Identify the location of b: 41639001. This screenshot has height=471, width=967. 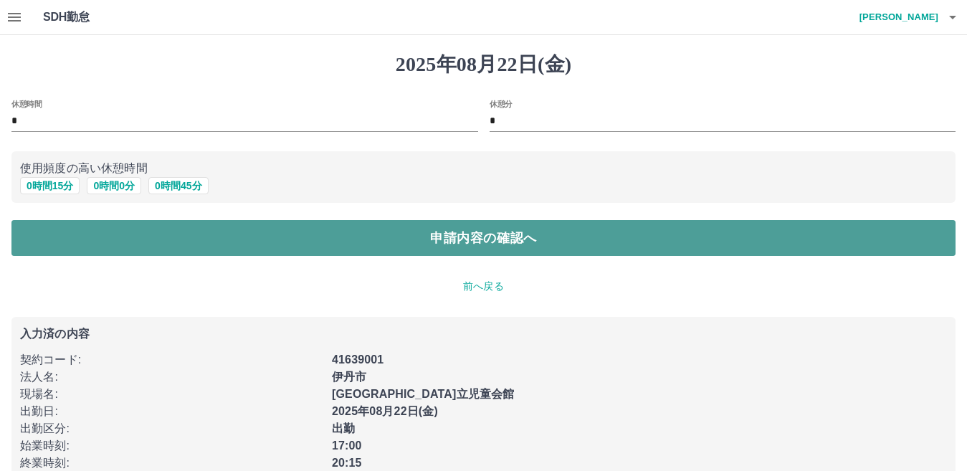
(358, 359).